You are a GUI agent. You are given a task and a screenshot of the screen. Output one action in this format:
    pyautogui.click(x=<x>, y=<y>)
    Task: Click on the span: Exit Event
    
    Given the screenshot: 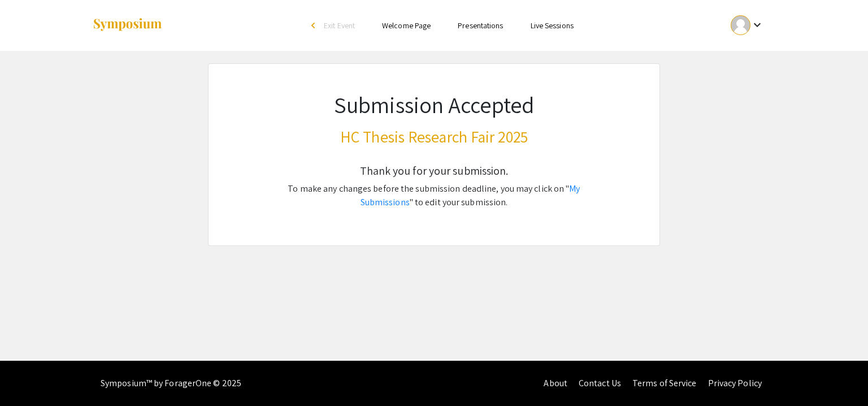 What is the action you would take?
    pyautogui.click(x=340, y=26)
    